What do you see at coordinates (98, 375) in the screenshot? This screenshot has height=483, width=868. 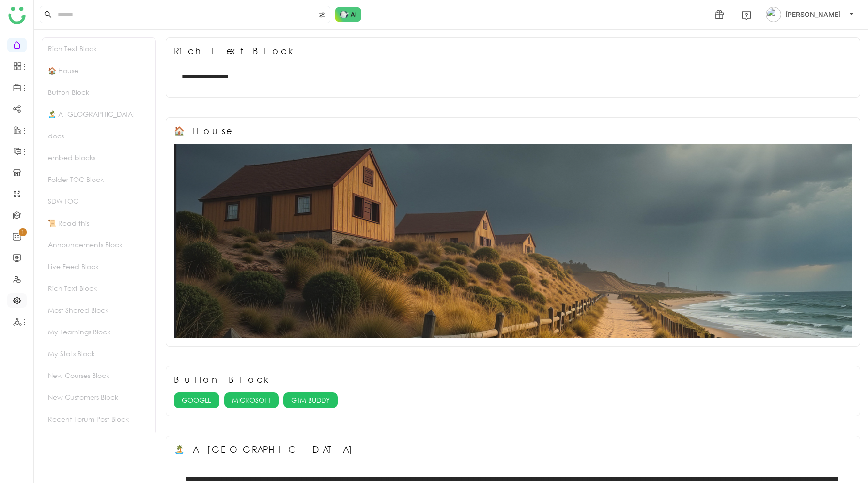 I see `div: New Courses Block` at bounding box center [98, 375].